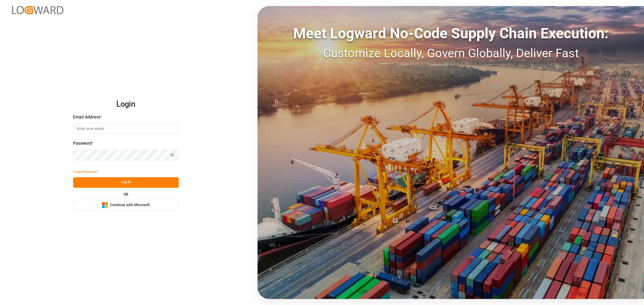 The width and height of the screenshot is (644, 305). Describe the element at coordinates (450, 33) in the screenshot. I see `div: Meet Logward No-Code Supply Chain Execution:` at that location.